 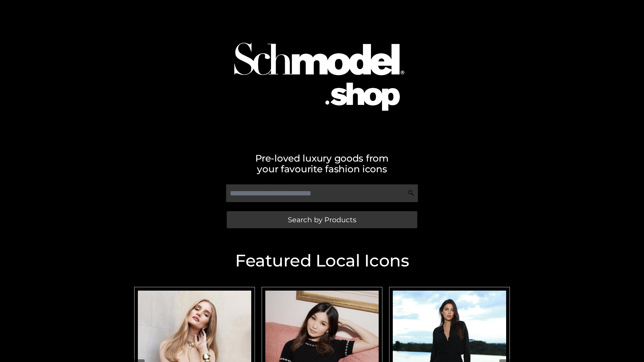 What do you see at coordinates (322, 220) in the screenshot?
I see `a: Search by Products` at bounding box center [322, 220].